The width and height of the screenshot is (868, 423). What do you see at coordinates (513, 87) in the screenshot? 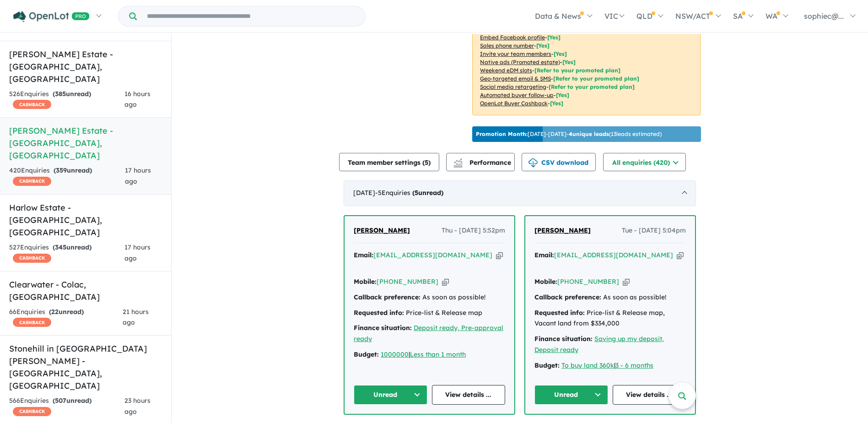
I see `u: Social media retargeting` at bounding box center [513, 87].